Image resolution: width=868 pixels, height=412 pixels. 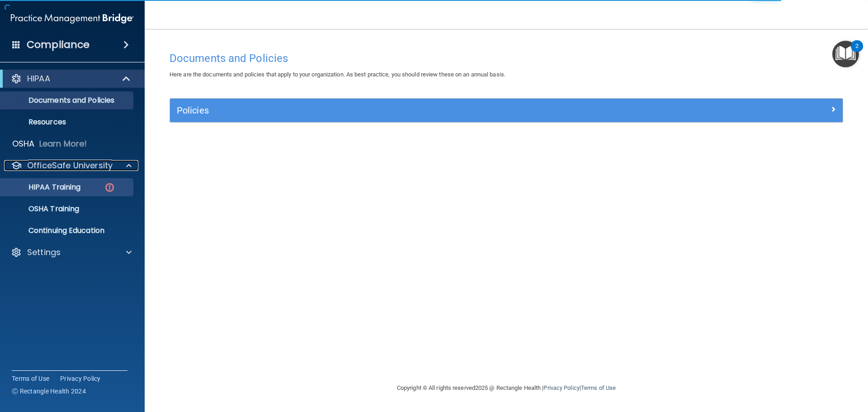 I want to click on p: HIPAA Training, so click(x=43, y=187).